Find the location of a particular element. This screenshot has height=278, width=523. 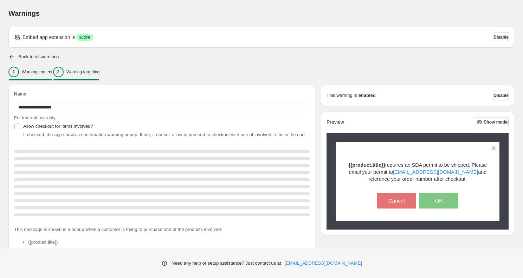

li: {{product.title}} is located at coordinates (169, 243).